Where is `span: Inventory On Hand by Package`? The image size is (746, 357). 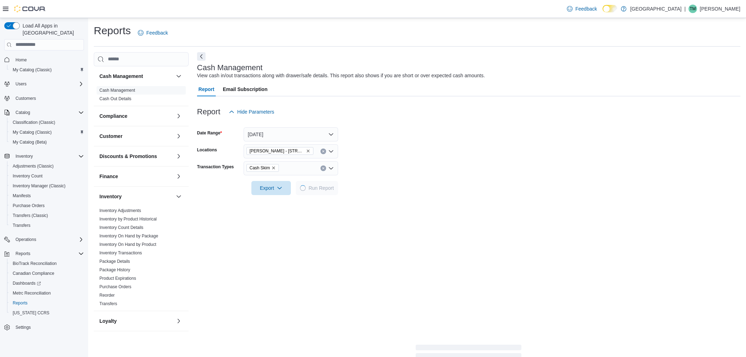 span: Inventory On Hand by Package is located at coordinates (129, 236).